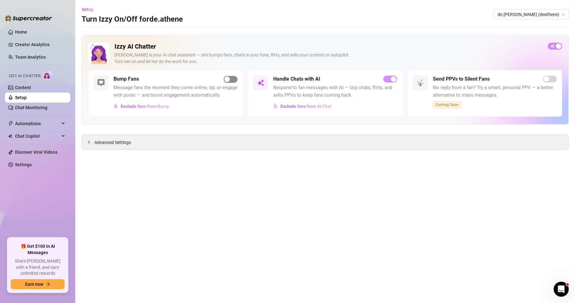  What do you see at coordinates (531, 14) in the screenshot?
I see `span: de.athene (deathene)` at bounding box center [531, 14].